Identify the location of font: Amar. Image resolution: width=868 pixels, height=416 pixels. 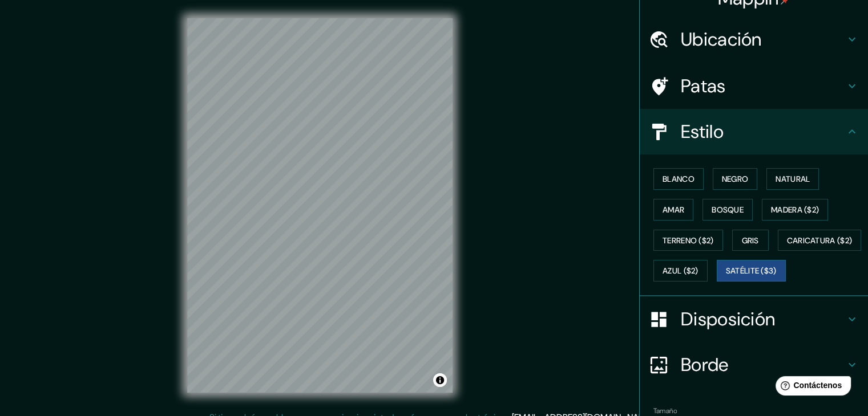
(674, 210).